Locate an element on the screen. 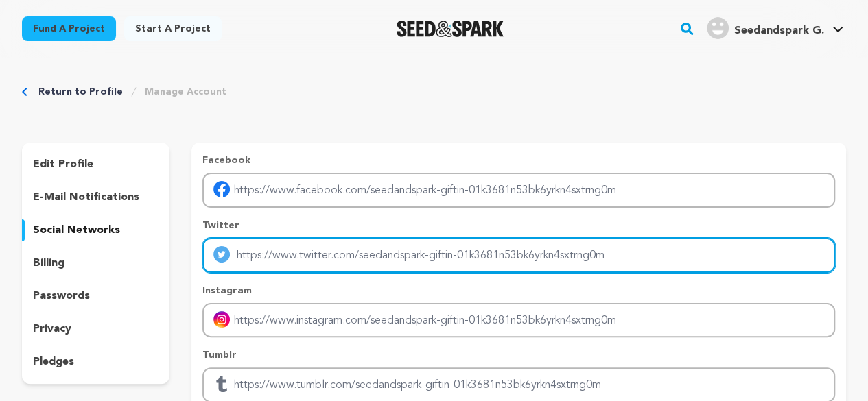 This screenshot has width=868, height=401. p: Facebook is located at coordinates (518, 160).